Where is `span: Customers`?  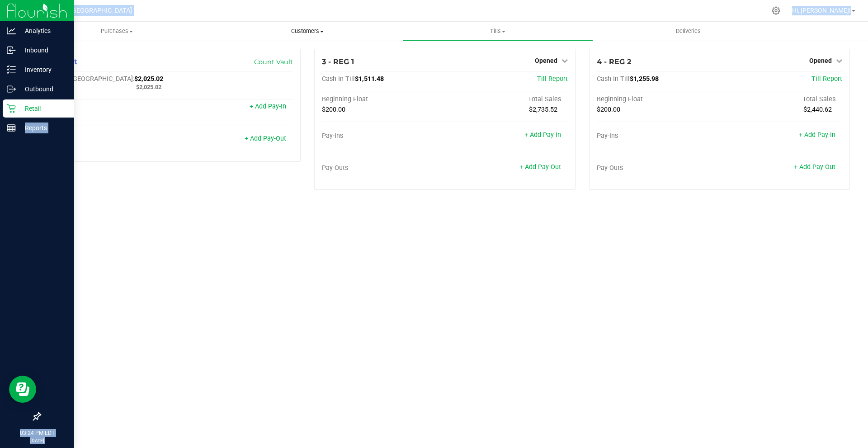 span: Customers is located at coordinates (307, 31).